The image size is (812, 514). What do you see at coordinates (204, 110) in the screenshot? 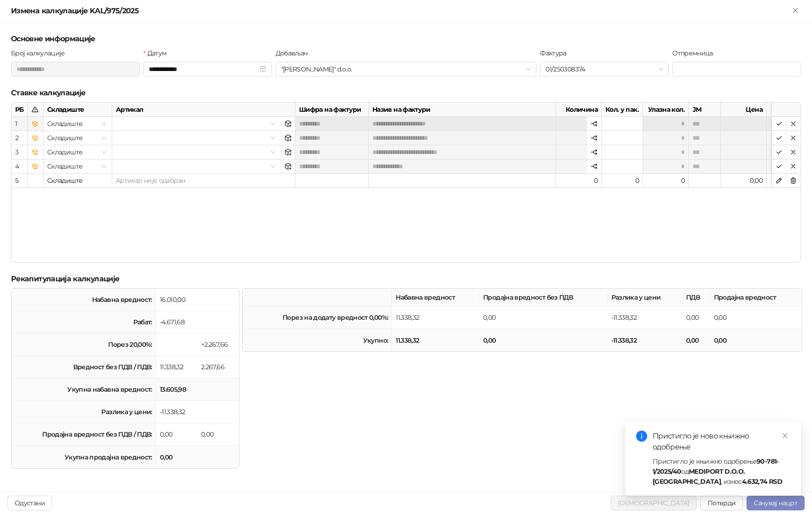
I see `div: Артикал` at bounding box center [204, 110].